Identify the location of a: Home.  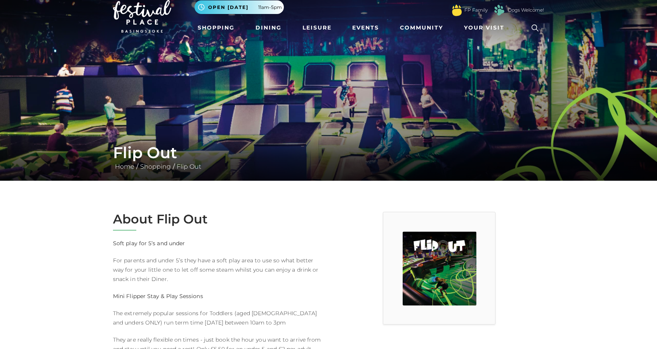
(125, 166).